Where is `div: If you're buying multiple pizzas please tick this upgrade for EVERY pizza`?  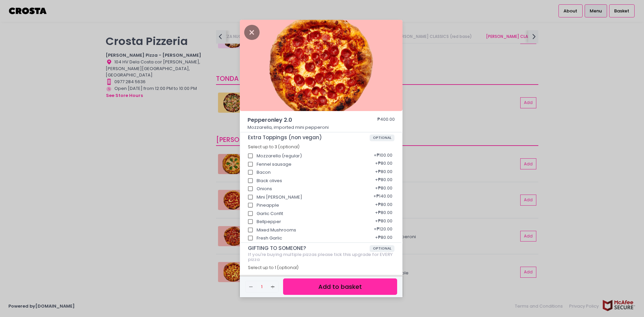 div: If you're buying multiple pizzas please tick this upgrade for EVERY pizza is located at coordinates (321, 257).